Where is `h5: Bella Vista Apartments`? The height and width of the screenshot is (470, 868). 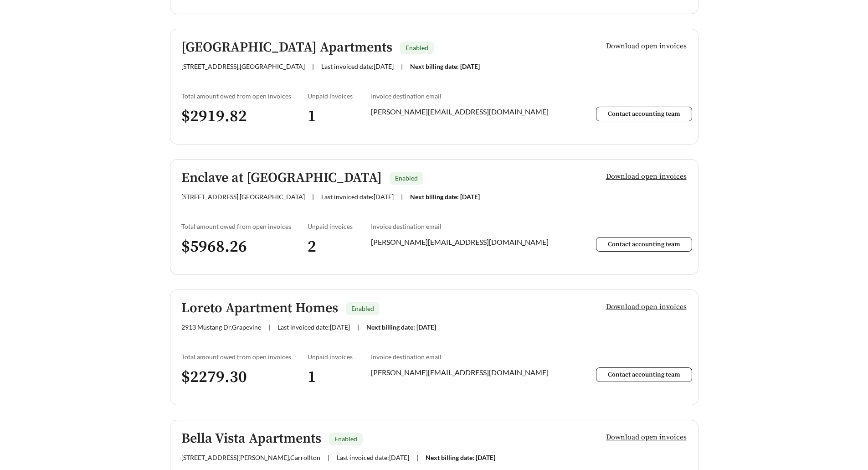 h5: Bella Vista Apartments is located at coordinates (251, 438).